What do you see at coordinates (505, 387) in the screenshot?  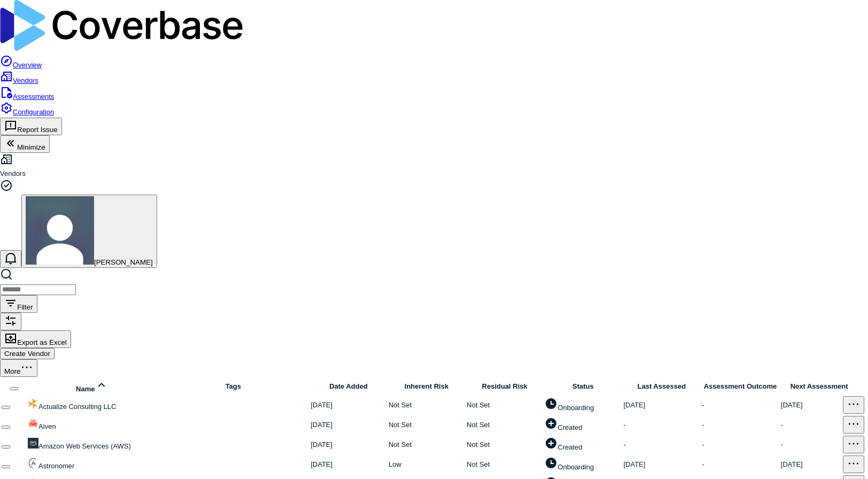 I see `div: Residual Risk` at bounding box center [505, 387].